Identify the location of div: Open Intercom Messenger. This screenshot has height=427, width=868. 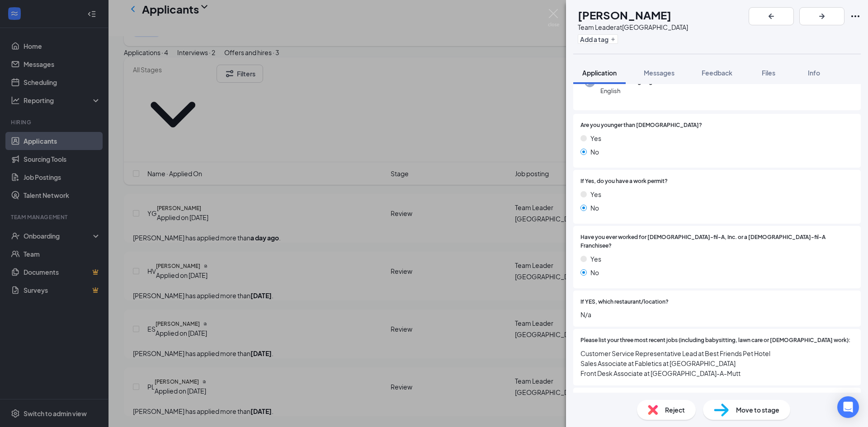
(848, 407).